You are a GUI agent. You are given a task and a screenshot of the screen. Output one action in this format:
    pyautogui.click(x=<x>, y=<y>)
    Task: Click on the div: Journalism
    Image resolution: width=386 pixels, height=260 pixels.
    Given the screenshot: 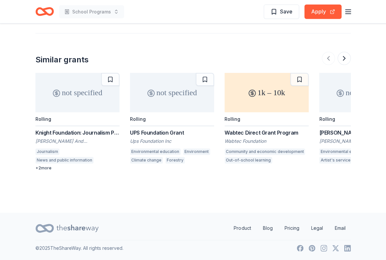 What is the action you would take?
    pyautogui.click(x=47, y=152)
    